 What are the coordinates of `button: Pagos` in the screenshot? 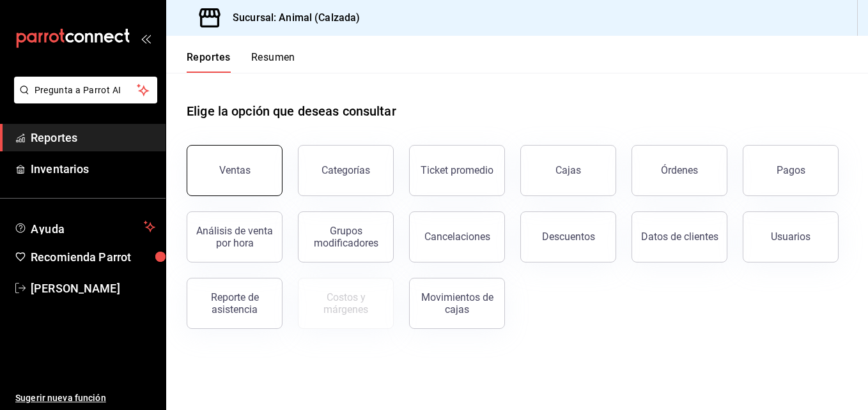 It's located at (791, 171).